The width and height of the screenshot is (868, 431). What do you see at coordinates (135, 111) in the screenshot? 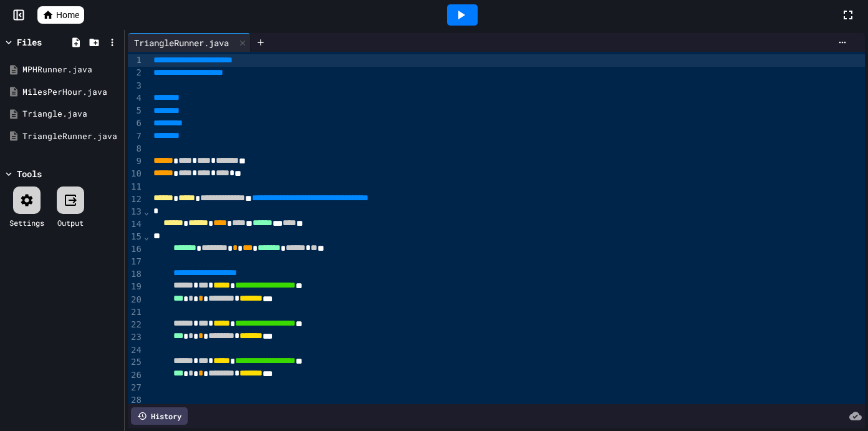
I see `div: 5` at bounding box center [135, 111].